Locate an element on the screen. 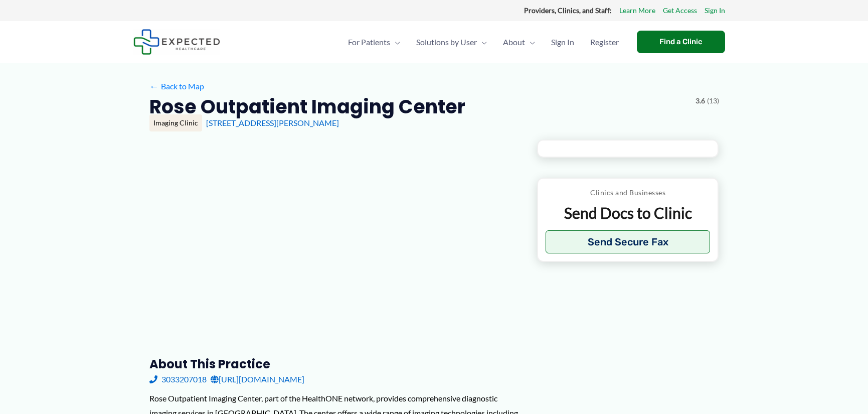 The width and height of the screenshot is (868, 414). span: Register is located at coordinates (604, 42).